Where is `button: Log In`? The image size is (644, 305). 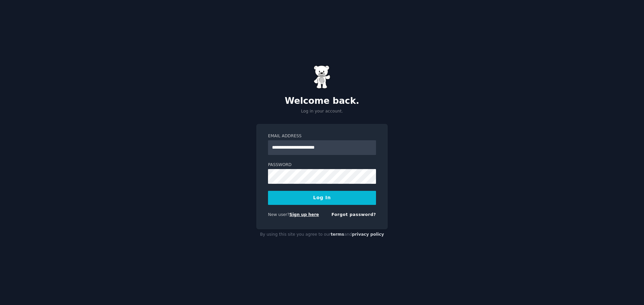
button: Log In is located at coordinates (322, 198).